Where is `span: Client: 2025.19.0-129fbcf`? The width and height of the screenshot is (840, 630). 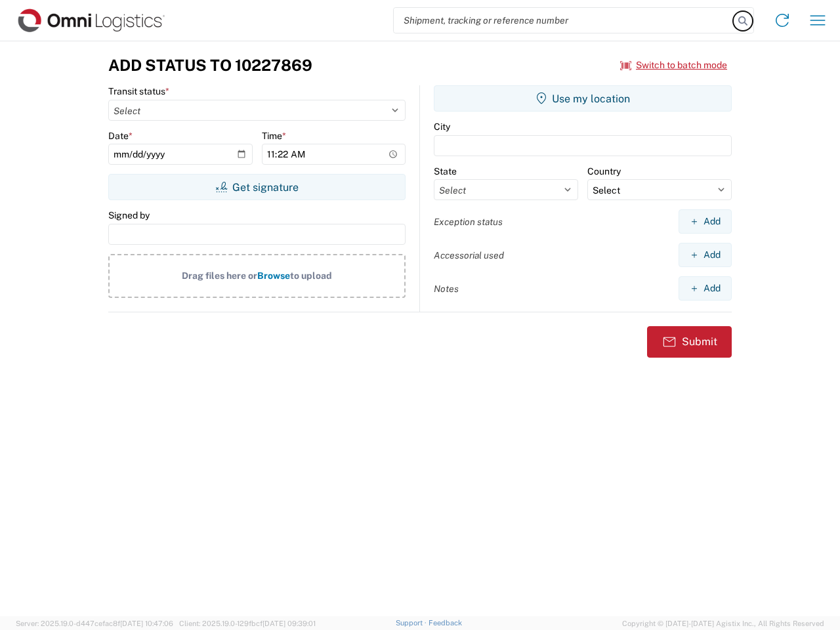 span: Client: 2025.19.0-129fbcf is located at coordinates (247, 624).